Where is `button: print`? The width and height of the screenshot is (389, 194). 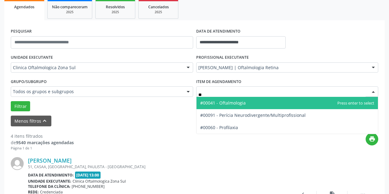 button: print is located at coordinates (372, 139).